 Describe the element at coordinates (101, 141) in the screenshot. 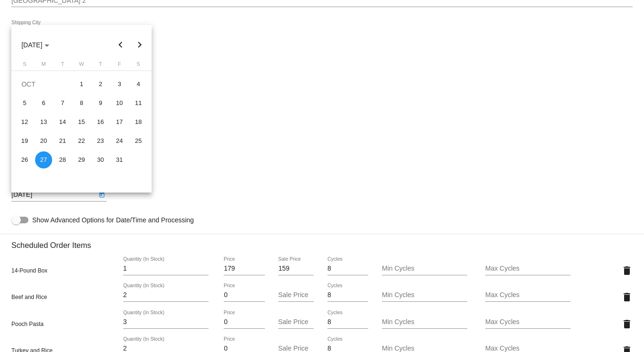

I see `div: 23` at that location.